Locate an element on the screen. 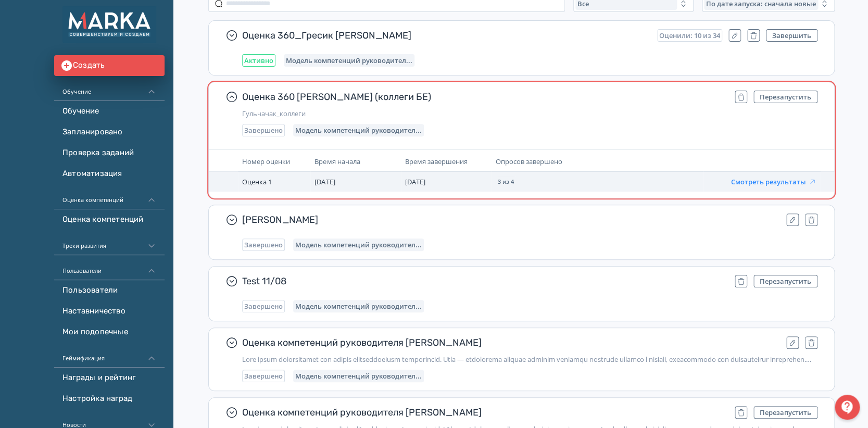  a: Мои подопечные is located at coordinates (109, 332).